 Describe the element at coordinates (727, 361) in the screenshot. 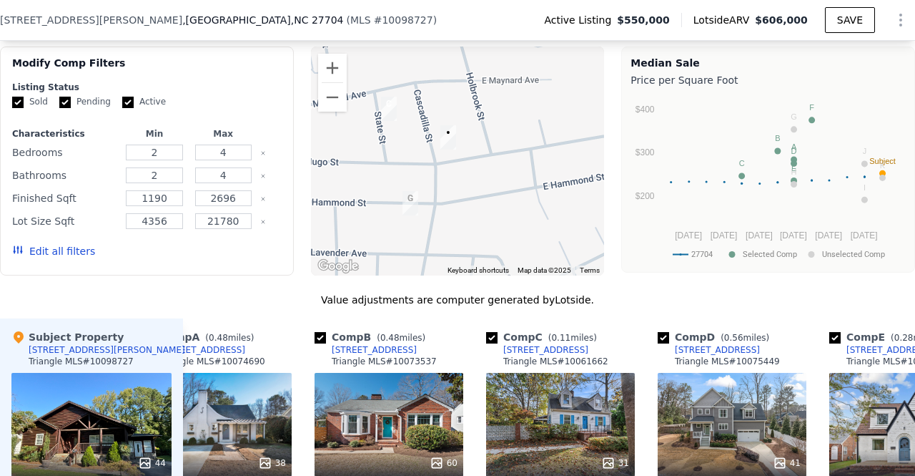

I see `div: Triangle MLS # 10075449` at that location.